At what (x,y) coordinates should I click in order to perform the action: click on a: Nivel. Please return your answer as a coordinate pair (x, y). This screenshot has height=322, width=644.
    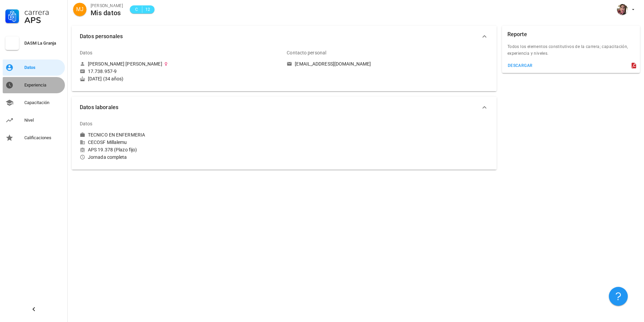
    Looking at the image, I should click on (34, 120).